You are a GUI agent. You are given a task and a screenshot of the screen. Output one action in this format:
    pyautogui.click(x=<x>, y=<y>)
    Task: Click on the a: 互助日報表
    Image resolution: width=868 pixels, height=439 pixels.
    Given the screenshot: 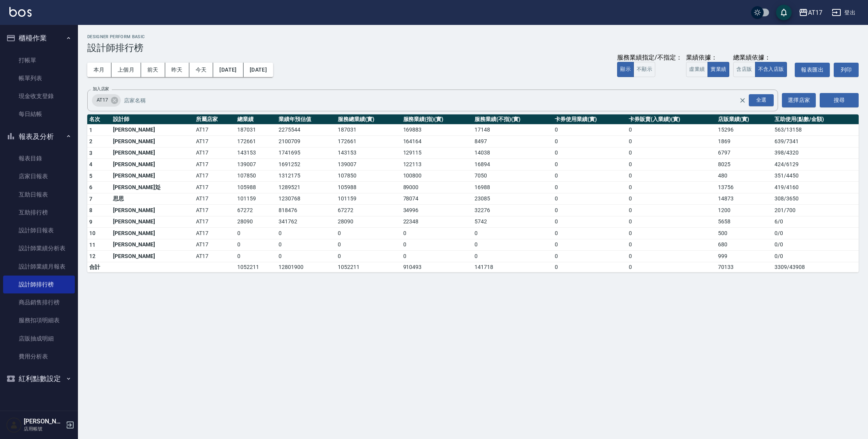 What is the action you would take?
    pyautogui.click(x=39, y=195)
    